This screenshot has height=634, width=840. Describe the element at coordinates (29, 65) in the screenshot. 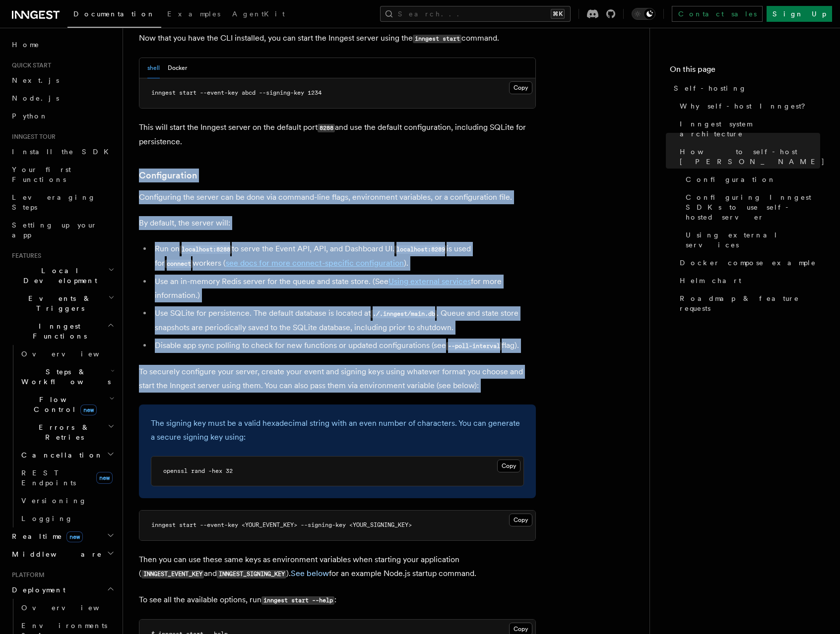

I see `span: Quick start` at that location.